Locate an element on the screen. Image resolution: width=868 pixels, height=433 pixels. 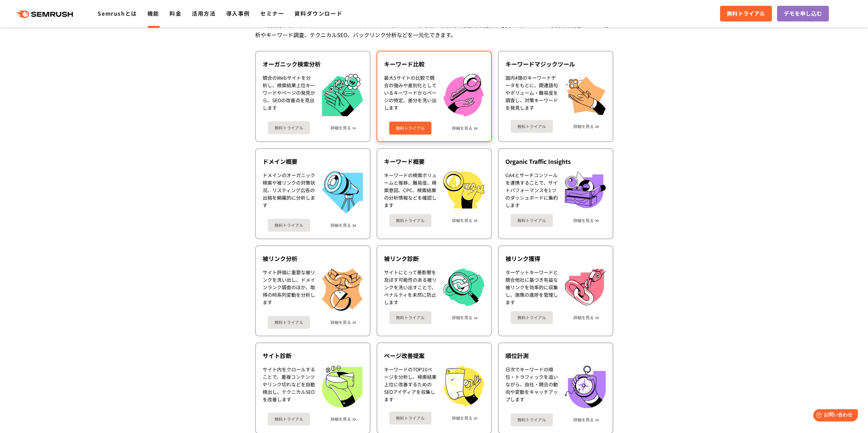
span: 無料トライアル is located at coordinates (745, 14).